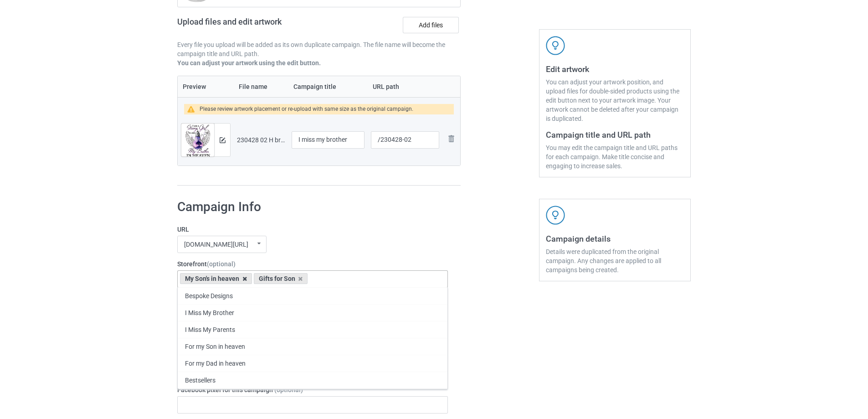 This screenshot has width=868, height=419. What do you see at coordinates (312, 346) in the screenshot?
I see `div: For my Son in heaven` at bounding box center [312, 346].